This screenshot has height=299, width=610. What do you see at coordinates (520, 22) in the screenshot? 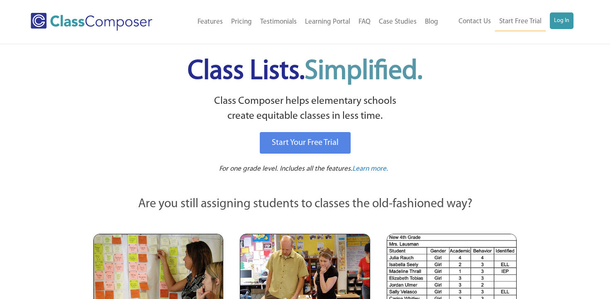
I see `a: Start Free Trial` at bounding box center [520, 22].